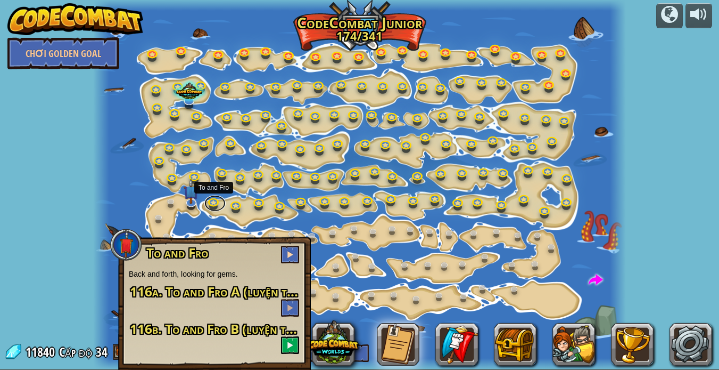 The width and height of the screenshot is (719, 370). What do you see at coordinates (191, 191) in the screenshot?
I see `img: level-banner-unstarted-subscriber.png` at bounding box center [191, 191].